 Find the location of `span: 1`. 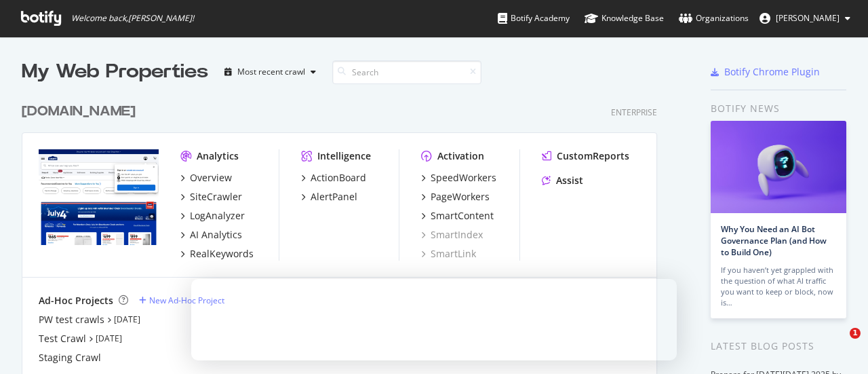

span: 1 is located at coordinates (855, 333).